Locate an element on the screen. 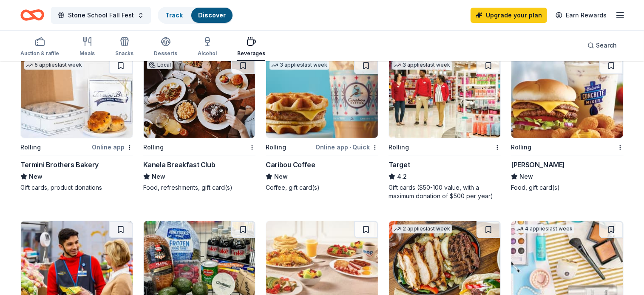 Image resolution: width=644 pixels, height=295 pixels. img: Image for Culver's is located at coordinates (567, 98).